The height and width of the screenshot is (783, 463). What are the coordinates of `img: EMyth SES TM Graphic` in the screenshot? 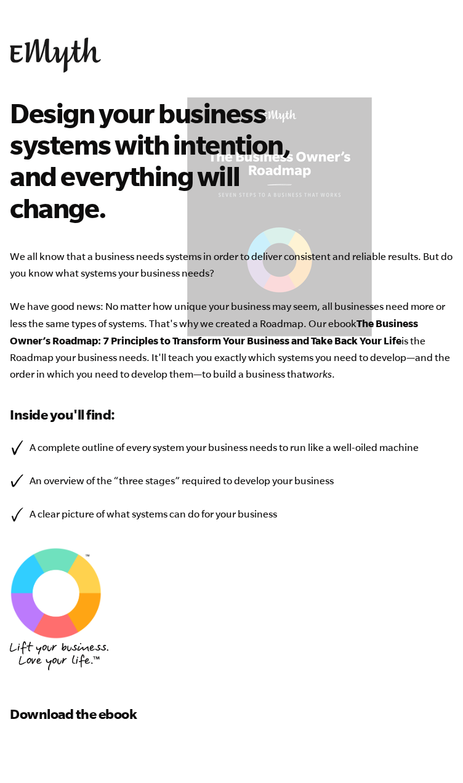 It's located at (56, 593).